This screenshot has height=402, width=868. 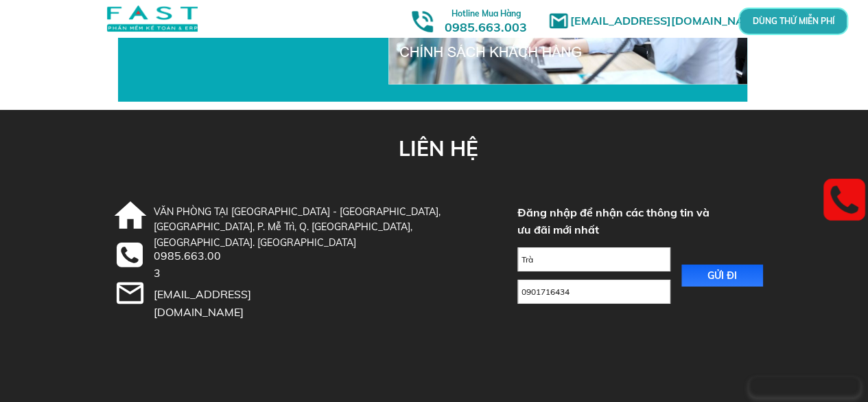 I want to click on div: 0985.663.003, so click(x=190, y=264).